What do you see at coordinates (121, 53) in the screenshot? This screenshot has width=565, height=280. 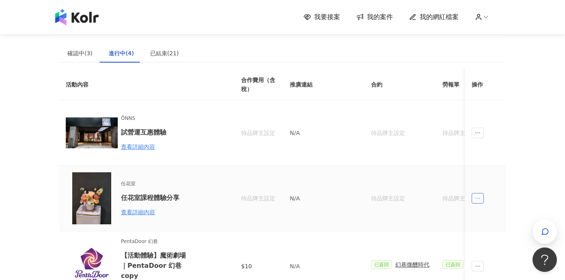 I see `div: 進行中(4)` at bounding box center [121, 53].